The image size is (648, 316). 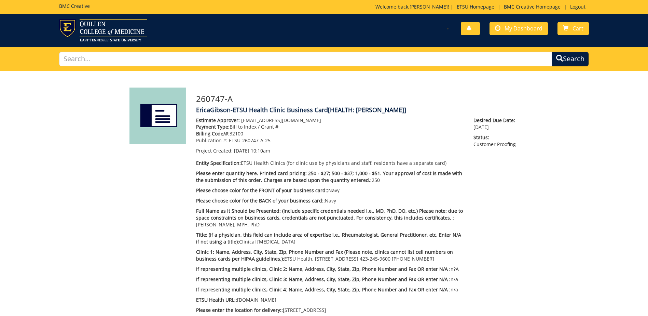 What do you see at coordinates (75, 6) in the screenshot?
I see `h5: BMC Creative` at bounding box center [75, 6].